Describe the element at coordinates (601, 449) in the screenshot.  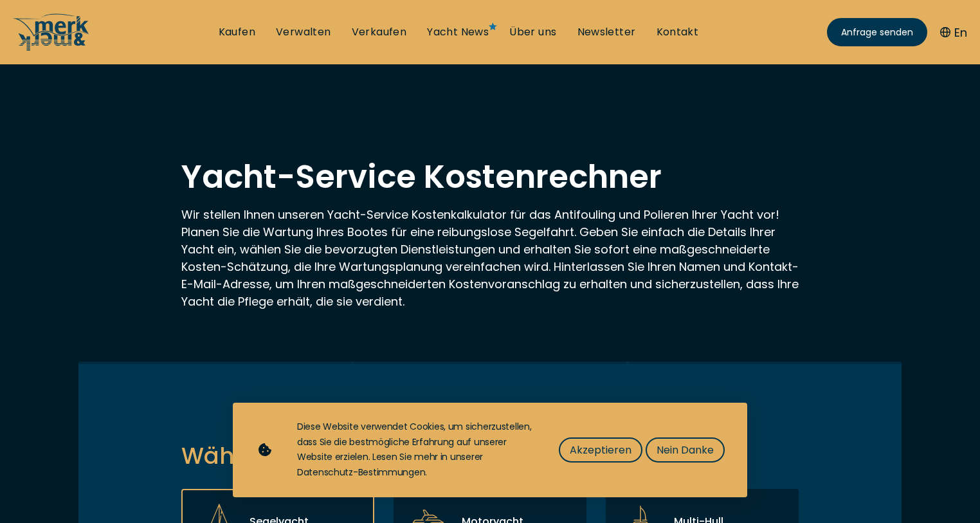
I see `button: Akzeptieren` at that location.